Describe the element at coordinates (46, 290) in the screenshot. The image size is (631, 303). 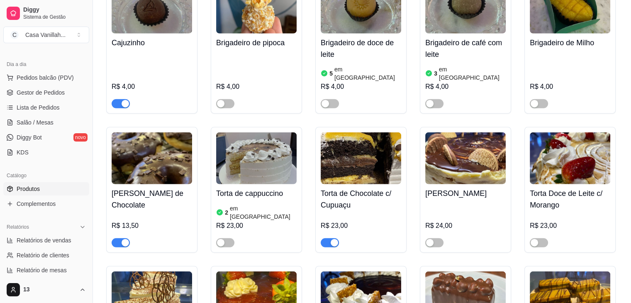
I see `button: 13` at that location.